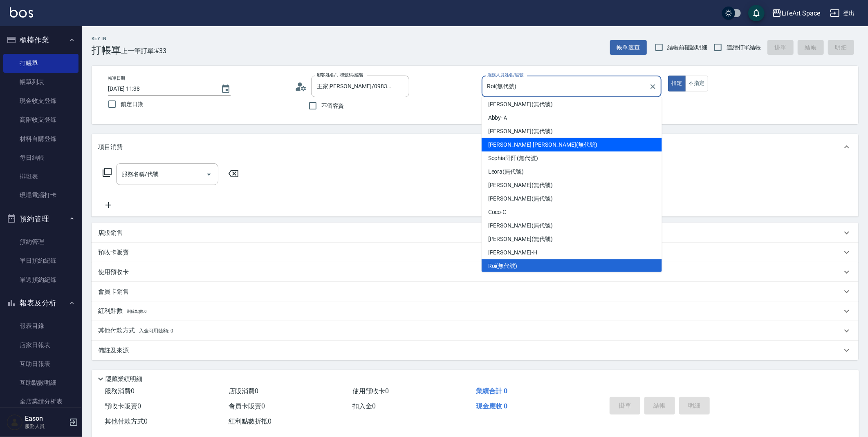  I want to click on p: 項目消費, so click(111, 147).